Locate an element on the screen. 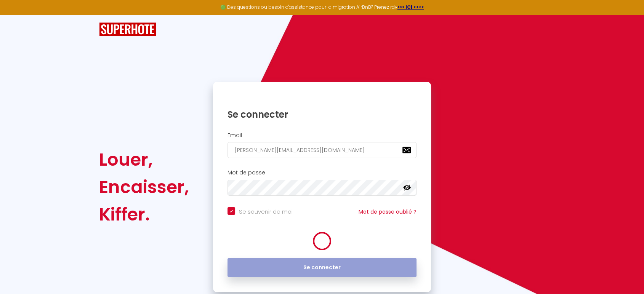  div: Encaisser, is located at coordinates (144, 187).